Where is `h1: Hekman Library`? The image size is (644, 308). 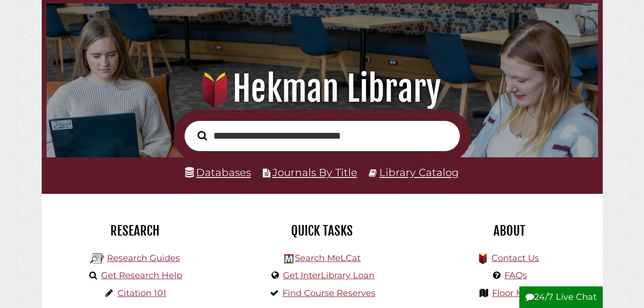
h1: Hekman Library is located at coordinates (323, 89).